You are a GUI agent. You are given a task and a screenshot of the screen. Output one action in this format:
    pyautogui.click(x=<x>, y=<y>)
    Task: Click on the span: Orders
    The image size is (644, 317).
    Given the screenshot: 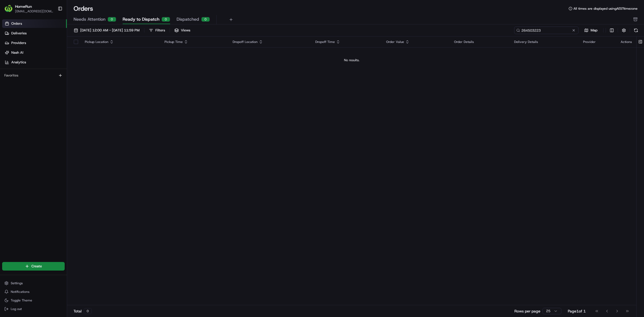 What is the action you would take?
    pyautogui.click(x=17, y=24)
    